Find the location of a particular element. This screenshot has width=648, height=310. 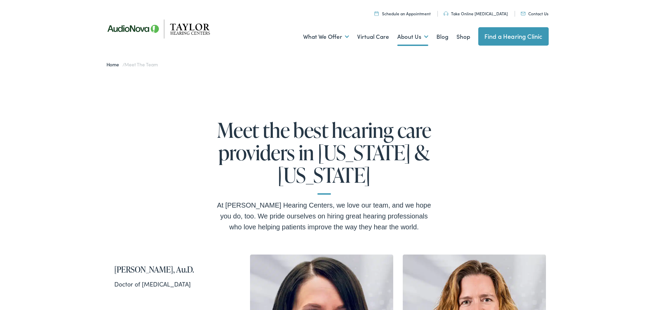

a: About Us is located at coordinates (413, 37).